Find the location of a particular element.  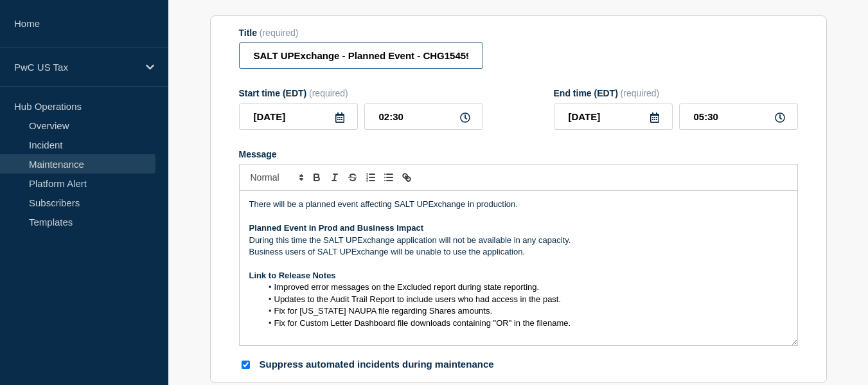

input: Title is located at coordinates (361, 55).